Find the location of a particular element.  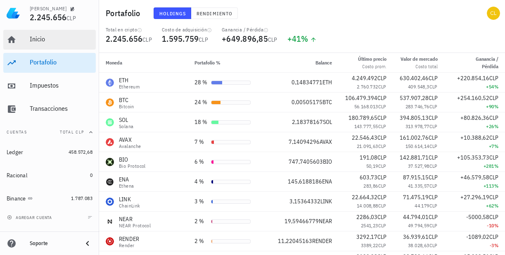

span: 145,6188186 is located at coordinates (305, 181).